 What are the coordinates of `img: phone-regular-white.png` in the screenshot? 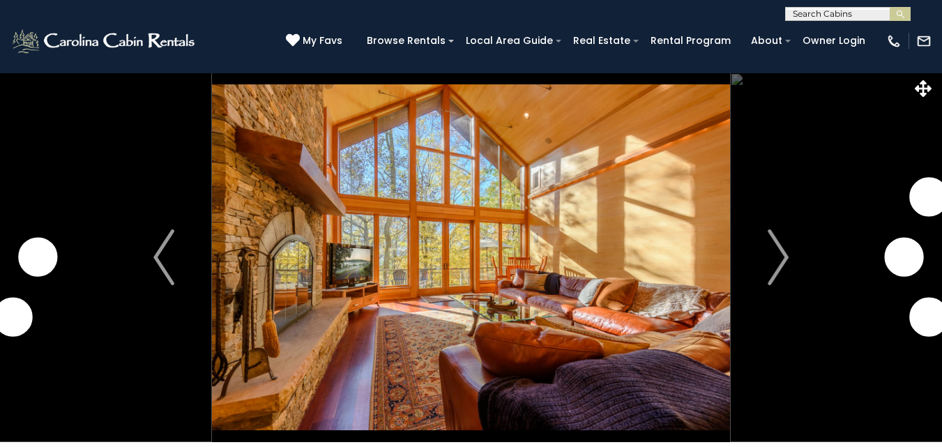 It's located at (894, 41).